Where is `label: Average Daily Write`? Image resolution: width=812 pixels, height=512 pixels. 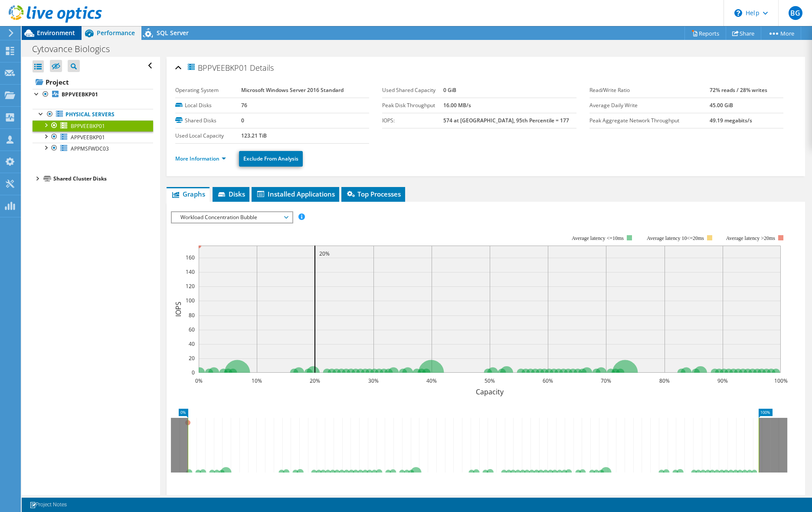
label: Average Daily Write is located at coordinates (650, 105).